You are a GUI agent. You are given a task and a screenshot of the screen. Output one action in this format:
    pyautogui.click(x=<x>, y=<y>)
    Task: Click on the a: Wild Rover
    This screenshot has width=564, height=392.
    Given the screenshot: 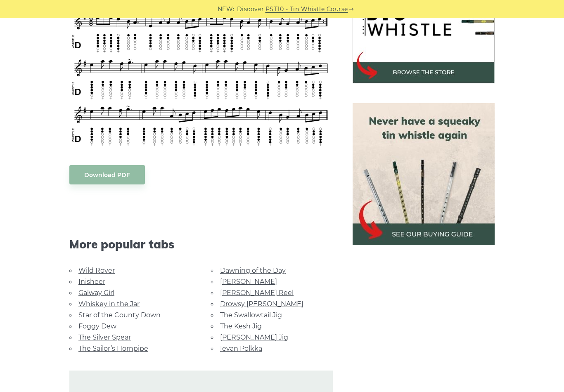 What is the action you would take?
    pyautogui.click(x=96, y=270)
    